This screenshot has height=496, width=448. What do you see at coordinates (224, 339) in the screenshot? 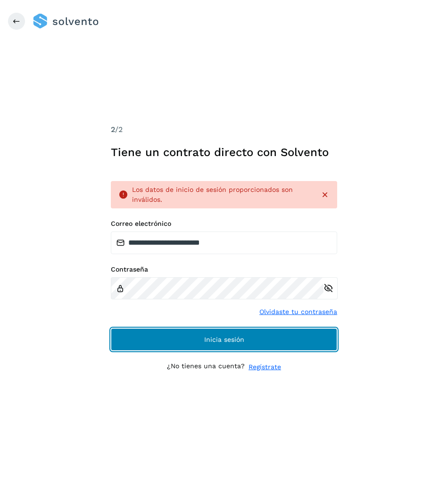
I see `span: Inicia sesión` at bounding box center [224, 339].